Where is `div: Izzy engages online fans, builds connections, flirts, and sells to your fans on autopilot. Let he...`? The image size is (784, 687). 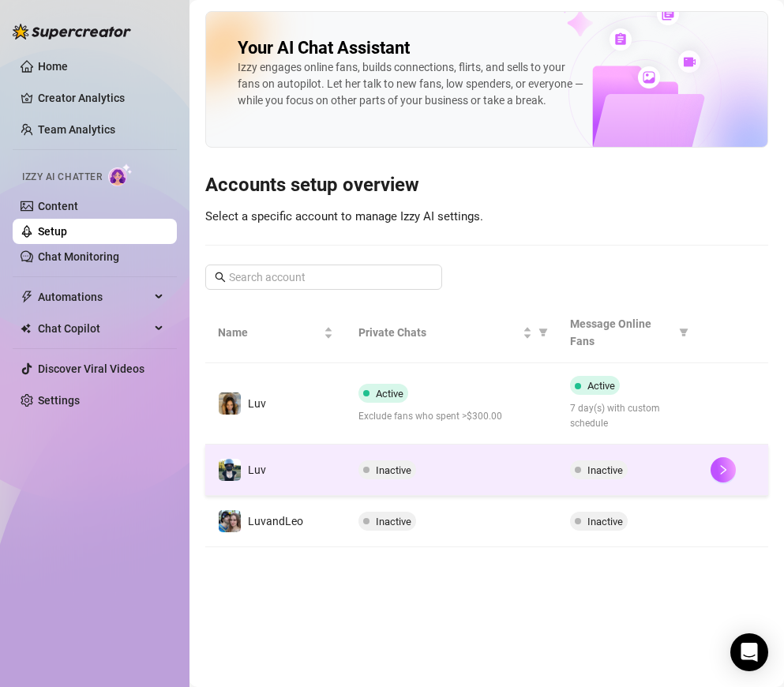
div: Izzy engages online fans, builds connections, flirts, and sells to your fans on autopilot. Let he... is located at coordinates (412, 83).